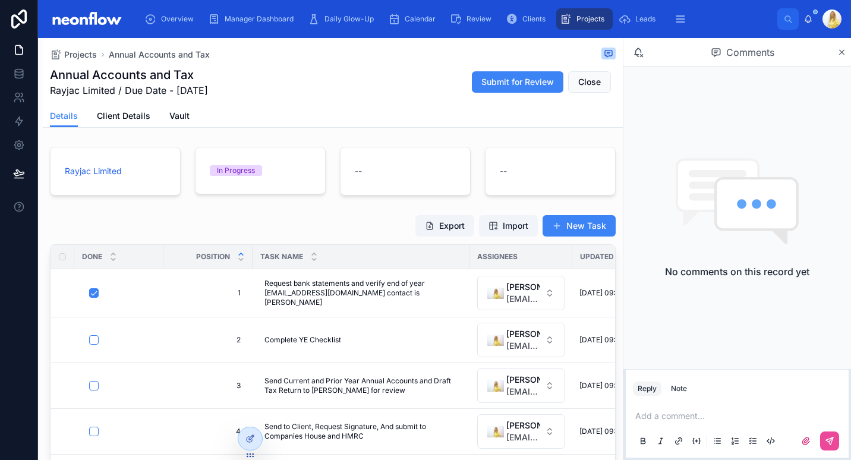 This screenshot has width=851, height=460. I want to click on span: Manager Dashboard, so click(259, 19).